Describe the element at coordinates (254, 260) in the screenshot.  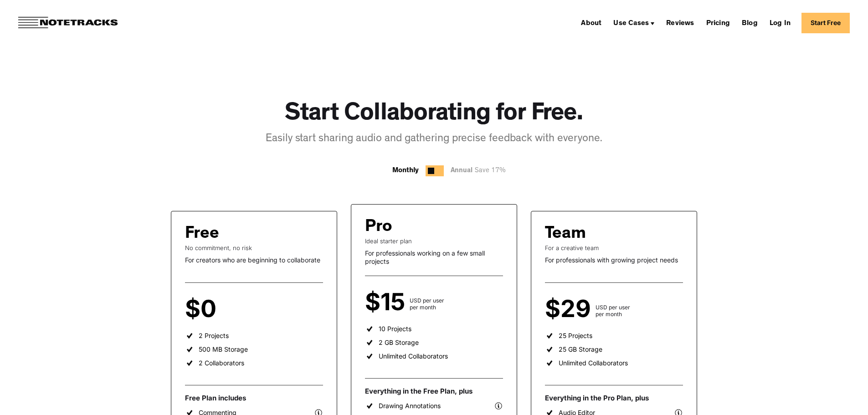
I see `div: For creators who are beginning to collaborate` at that location.